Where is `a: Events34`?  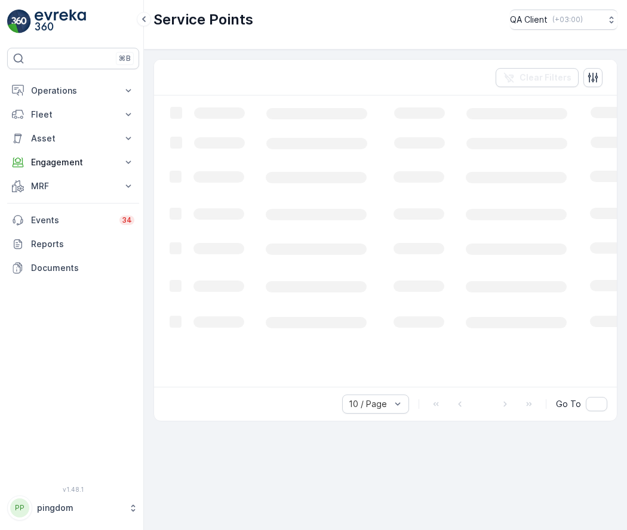
a: Events34 is located at coordinates (73, 220).